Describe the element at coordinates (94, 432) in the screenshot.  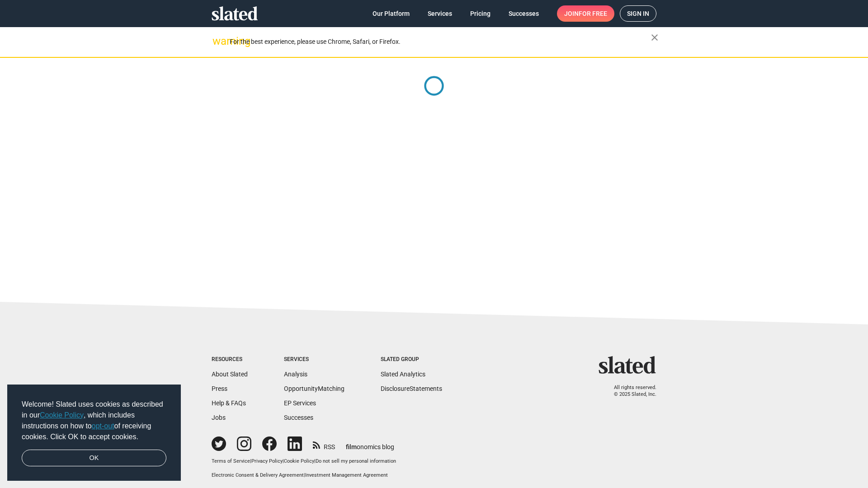
I see `div: cookieconsent` at that location.